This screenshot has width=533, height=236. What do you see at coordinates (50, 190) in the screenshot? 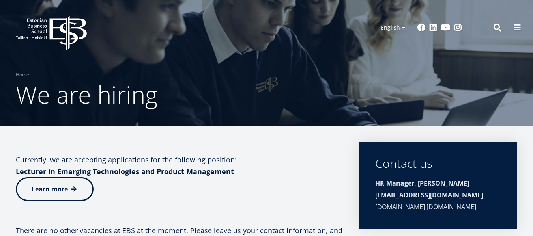
I see `span: Learn more` at bounding box center [50, 190].